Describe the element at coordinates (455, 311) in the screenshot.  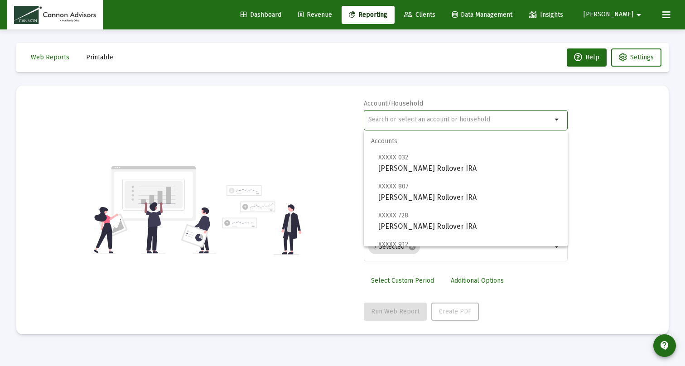
I see `span: Create PDF` at that location.